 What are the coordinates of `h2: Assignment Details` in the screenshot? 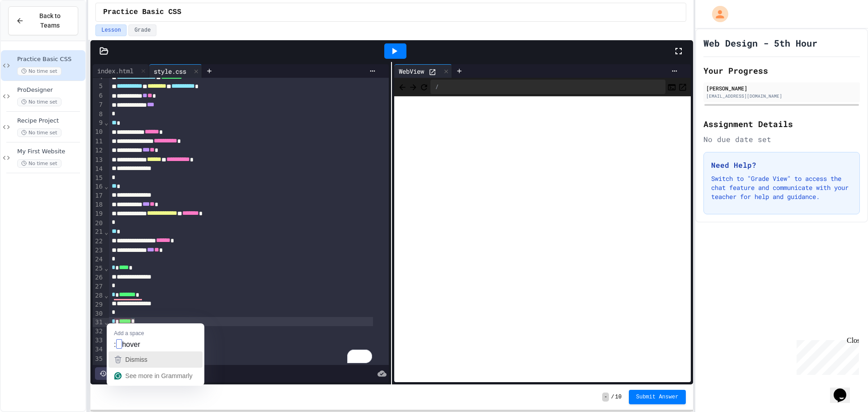 It's located at (782, 124).